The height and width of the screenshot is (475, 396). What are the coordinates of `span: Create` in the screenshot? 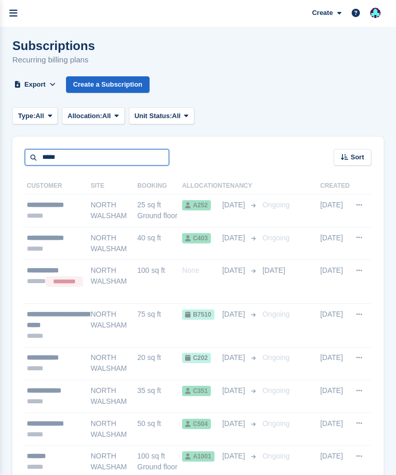 It's located at (323, 13).